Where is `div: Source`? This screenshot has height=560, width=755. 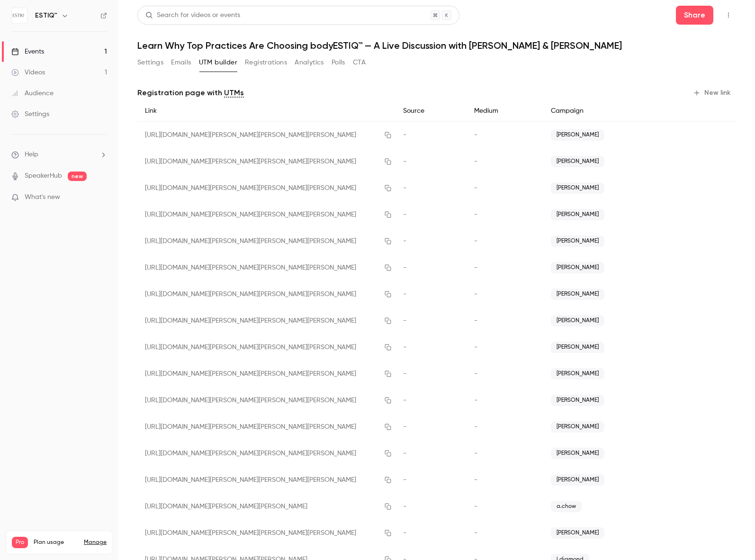 div: Source is located at coordinates (431, 111).